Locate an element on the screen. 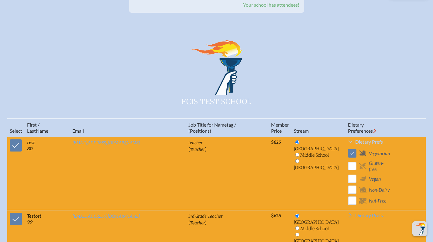 The height and width of the screenshot is (242, 433). td: test 80 is located at coordinates (47, 173).